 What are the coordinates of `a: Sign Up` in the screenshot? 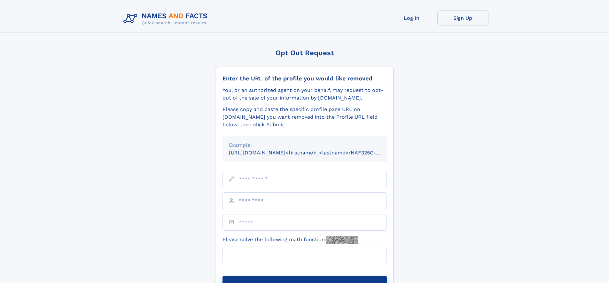 It's located at (463, 18).